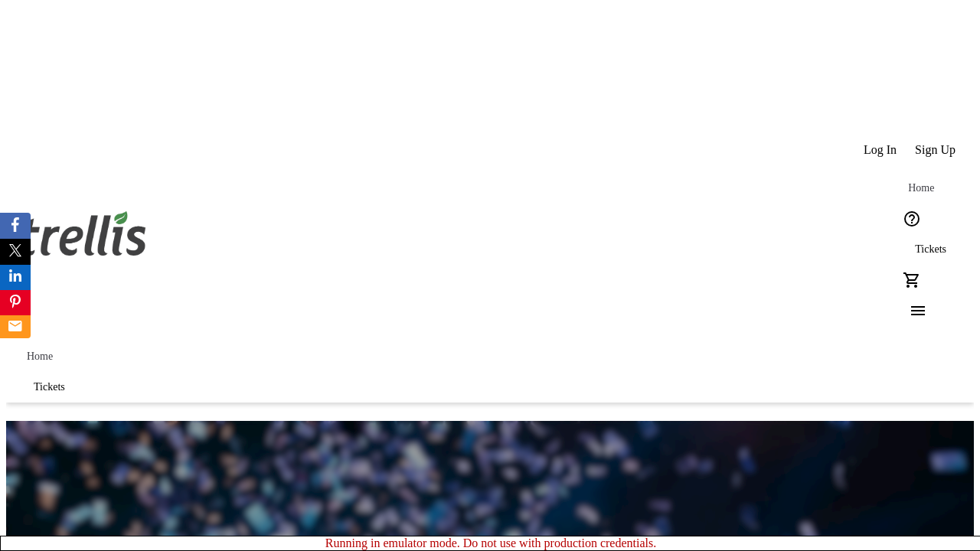 This screenshot has height=551, width=980. What do you see at coordinates (935, 150) in the screenshot?
I see `button: Sign Up` at bounding box center [935, 150].